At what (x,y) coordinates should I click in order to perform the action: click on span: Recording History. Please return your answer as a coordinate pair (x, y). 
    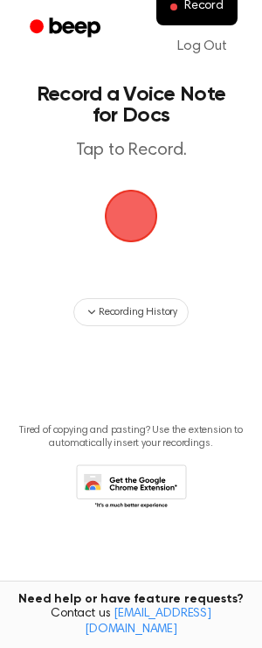
    Looking at the image, I should click on (138, 312).